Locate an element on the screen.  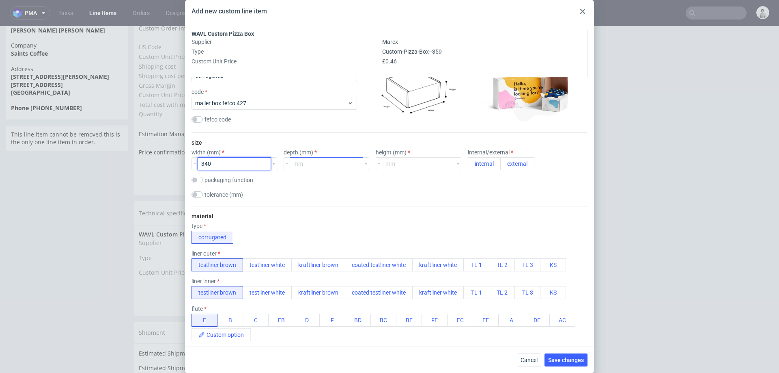
td: 2821.57 GBP is located at coordinates (367, 79).